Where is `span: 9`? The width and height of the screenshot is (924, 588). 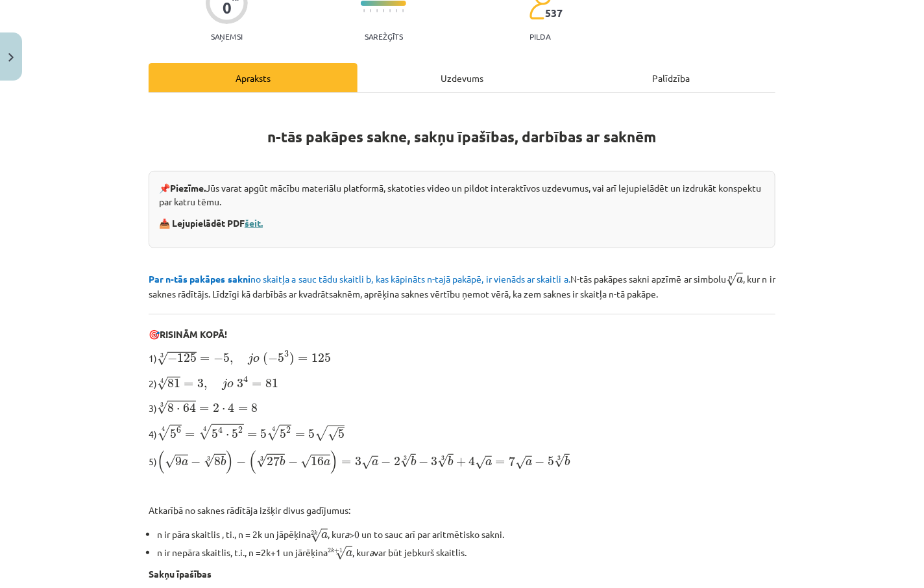 span: 9 is located at coordinates (178, 461).